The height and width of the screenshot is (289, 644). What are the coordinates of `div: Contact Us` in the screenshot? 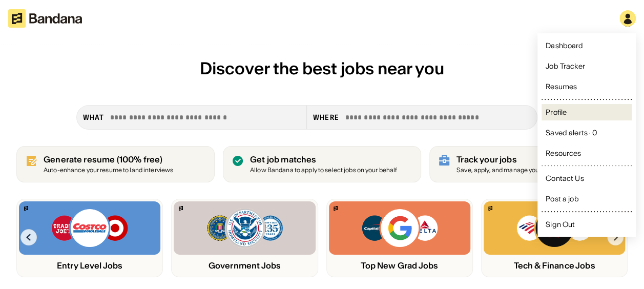 It's located at (564, 178).